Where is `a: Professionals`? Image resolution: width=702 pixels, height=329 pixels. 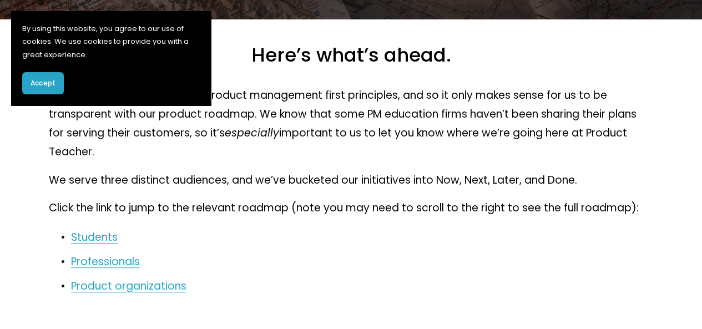 a: Professionals is located at coordinates (105, 261).